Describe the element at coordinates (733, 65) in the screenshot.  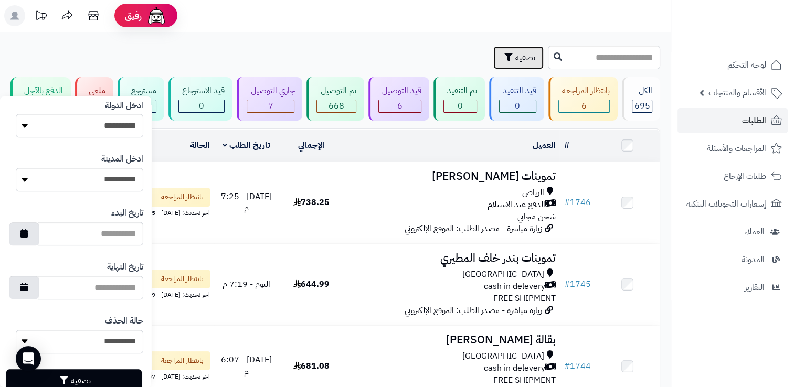
I see `a: لوحة التحكم` at that location.